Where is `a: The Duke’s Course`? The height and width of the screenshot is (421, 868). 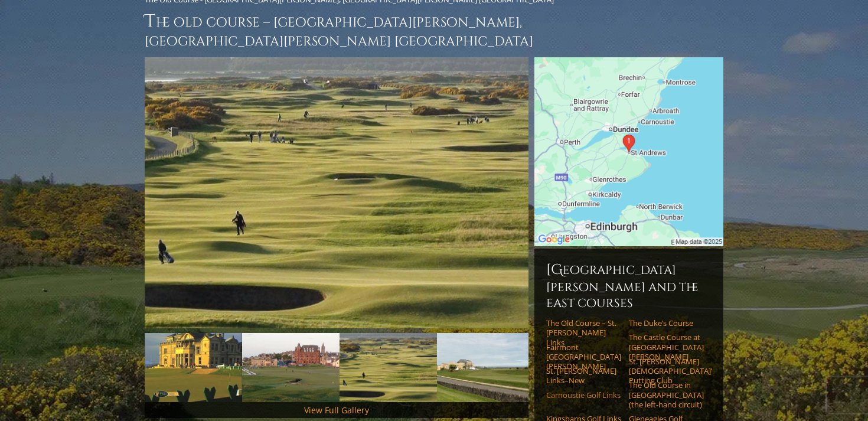
a: The Duke’s Course is located at coordinates (666, 323).